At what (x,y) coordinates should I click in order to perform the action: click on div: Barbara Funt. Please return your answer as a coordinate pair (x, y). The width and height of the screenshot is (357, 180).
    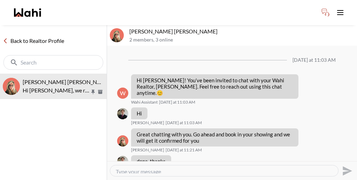
    Looking at the image, I should click on (123, 141).